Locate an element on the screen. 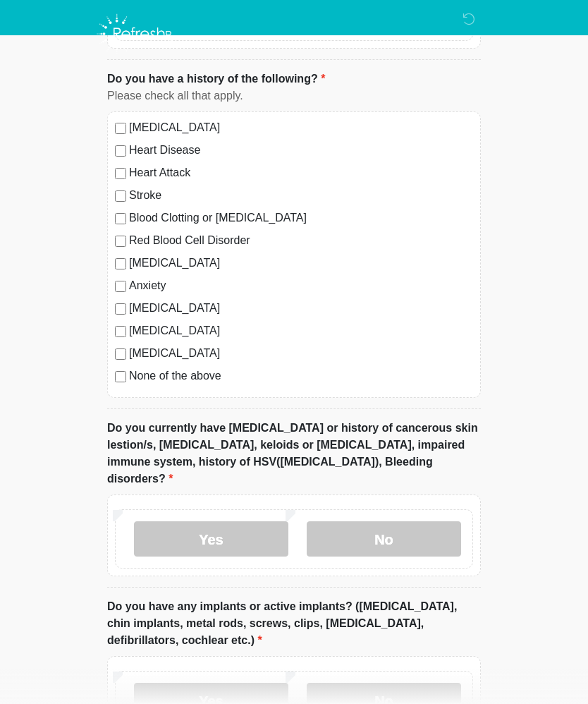  div: Please check all that apply. is located at coordinates (294, 96).